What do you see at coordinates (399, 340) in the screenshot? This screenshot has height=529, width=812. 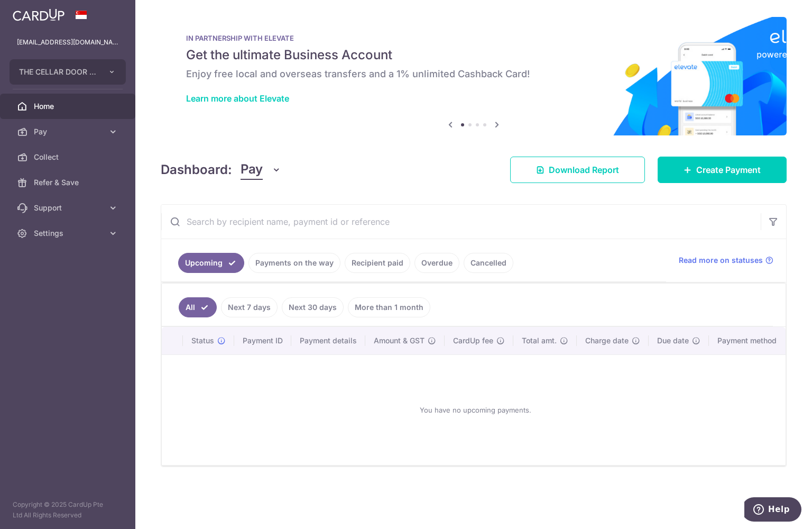 I see `span: Amount & GST` at bounding box center [399, 340].